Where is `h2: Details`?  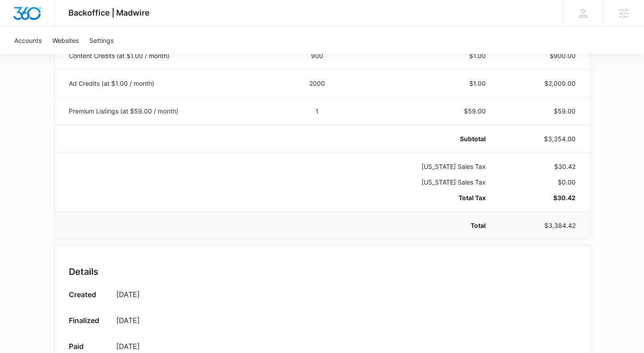 h2: Details is located at coordinates (322, 271).